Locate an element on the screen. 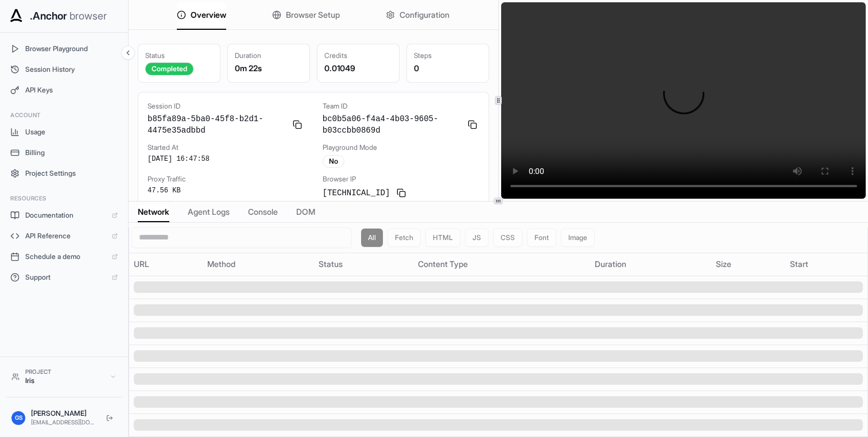  span: Browser Setup is located at coordinates (313, 15).